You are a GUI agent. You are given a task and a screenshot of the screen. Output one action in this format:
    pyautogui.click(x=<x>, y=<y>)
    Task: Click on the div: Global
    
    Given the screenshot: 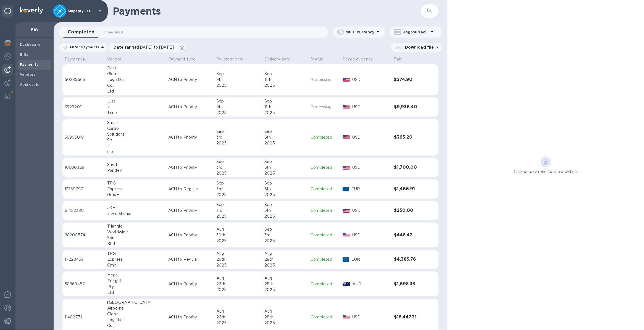 What is the action you would take?
    pyautogui.click(x=135, y=74)
    